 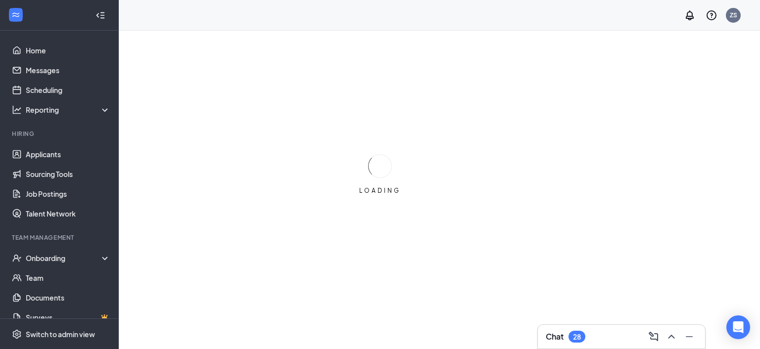 What do you see at coordinates (68, 194) in the screenshot?
I see `a: Job Postings` at bounding box center [68, 194].